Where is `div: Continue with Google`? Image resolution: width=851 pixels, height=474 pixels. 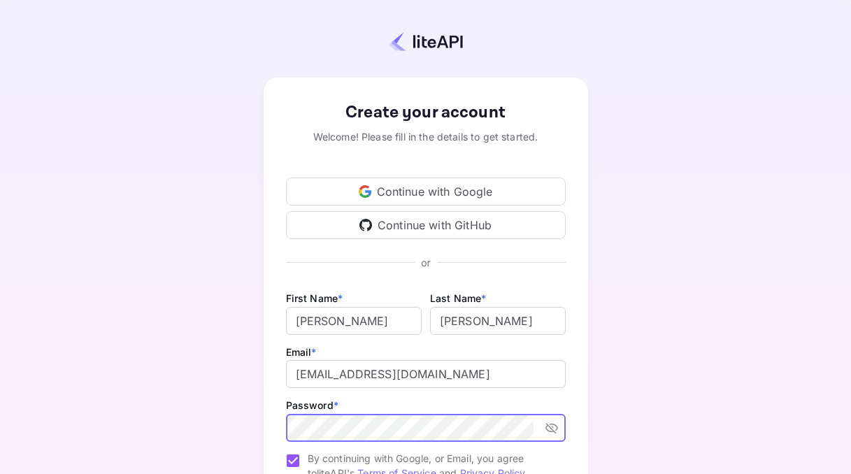
div: Continue with Google is located at coordinates (426, 192).